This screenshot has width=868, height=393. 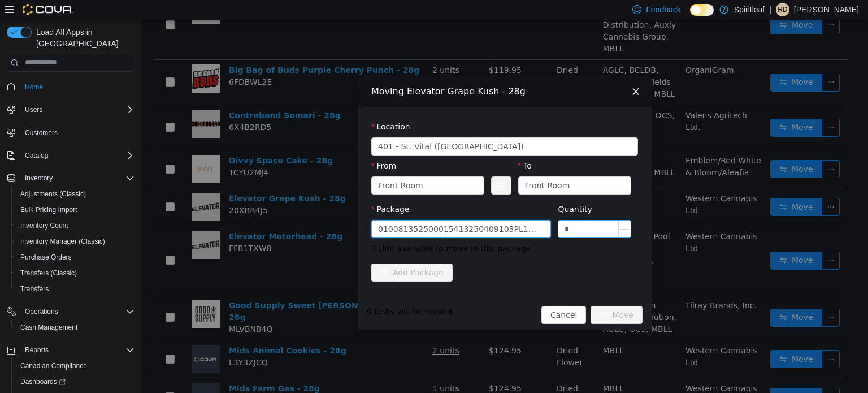 I want to click on span: Dark Mode, so click(x=690, y=16).